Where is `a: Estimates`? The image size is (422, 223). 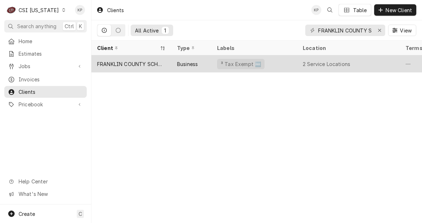
a: Estimates is located at coordinates (45, 54).